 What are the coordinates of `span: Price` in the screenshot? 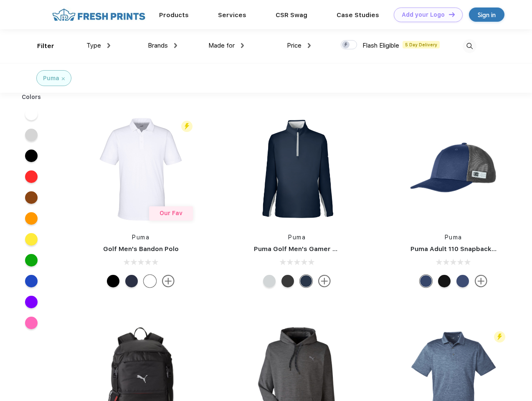 It's located at (294, 46).